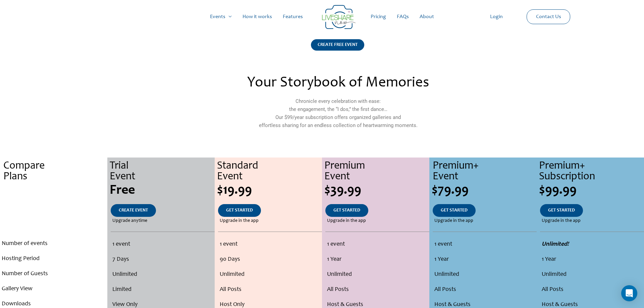 The height and width of the screenshot is (308, 644). What do you see at coordinates (377, 190) in the screenshot?
I see `div: $39.99` at bounding box center [377, 190].